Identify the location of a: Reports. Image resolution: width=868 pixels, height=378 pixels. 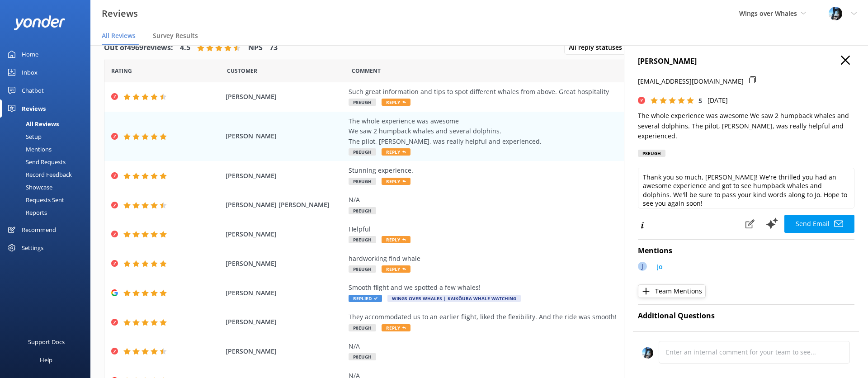
(48, 212).